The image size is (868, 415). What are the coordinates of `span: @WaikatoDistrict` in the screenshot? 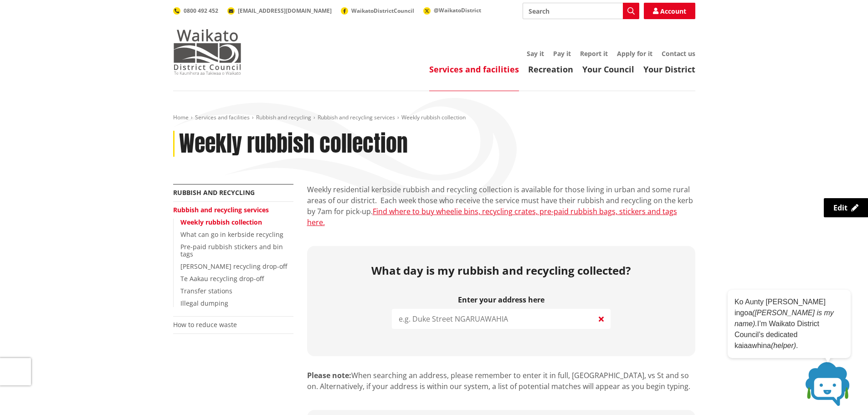 It's located at (457, 10).